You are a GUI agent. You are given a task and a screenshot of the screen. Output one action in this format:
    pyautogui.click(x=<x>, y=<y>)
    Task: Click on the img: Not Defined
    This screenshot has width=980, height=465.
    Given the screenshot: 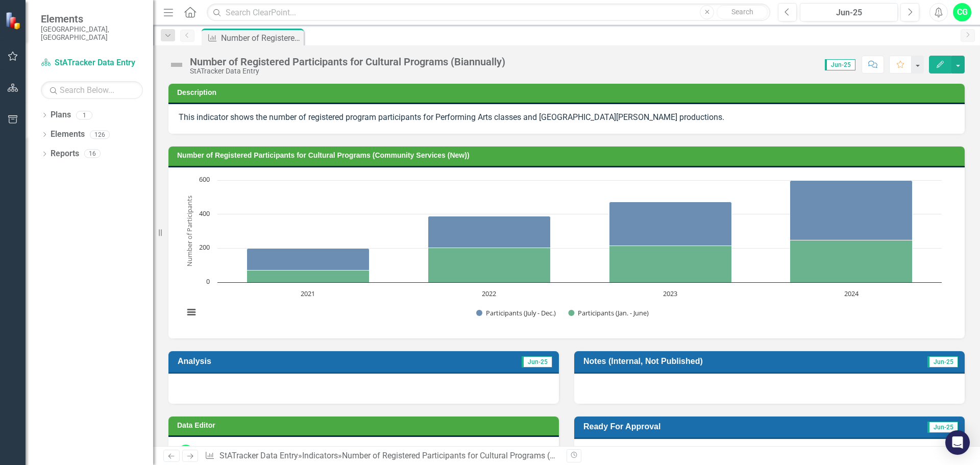 What is the action you would take?
    pyautogui.click(x=177, y=65)
    